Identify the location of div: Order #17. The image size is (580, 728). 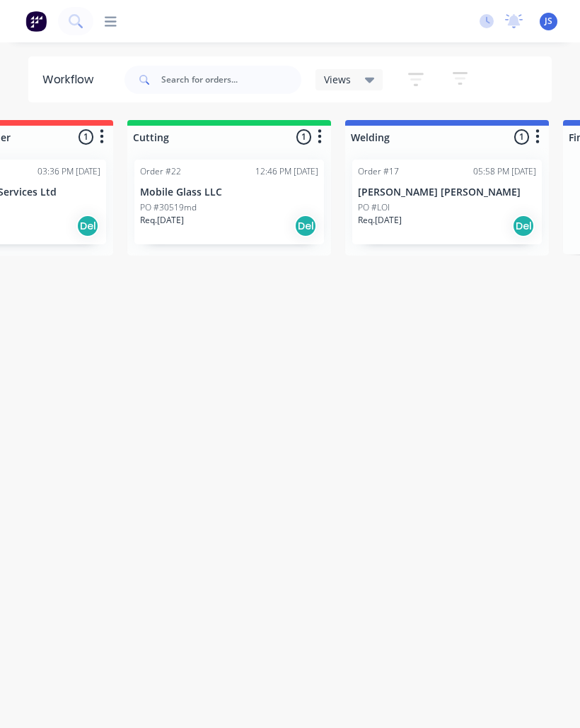
(378, 172).